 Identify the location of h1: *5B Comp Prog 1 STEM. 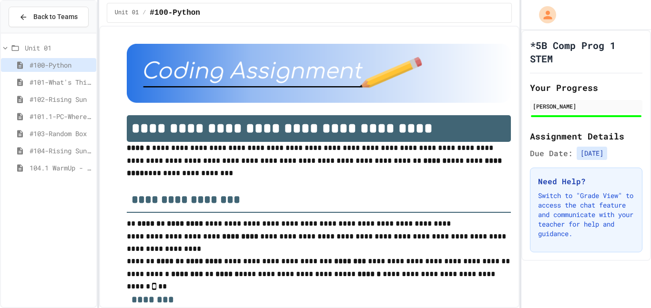
(586, 52).